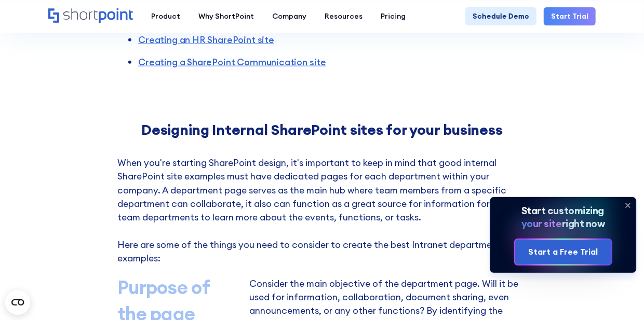  What do you see at coordinates (618, 295) in the screenshot?
I see `div: Widget de chat` at bounding box center [618, 295].